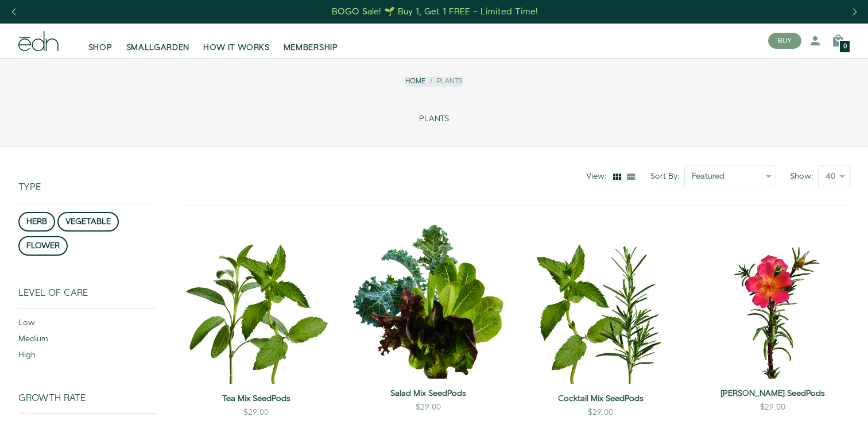 Image resolution: width=868 pixels, height=424 pixels. I want to click on img: Tea Mix SeedPods, so click(256, 304).